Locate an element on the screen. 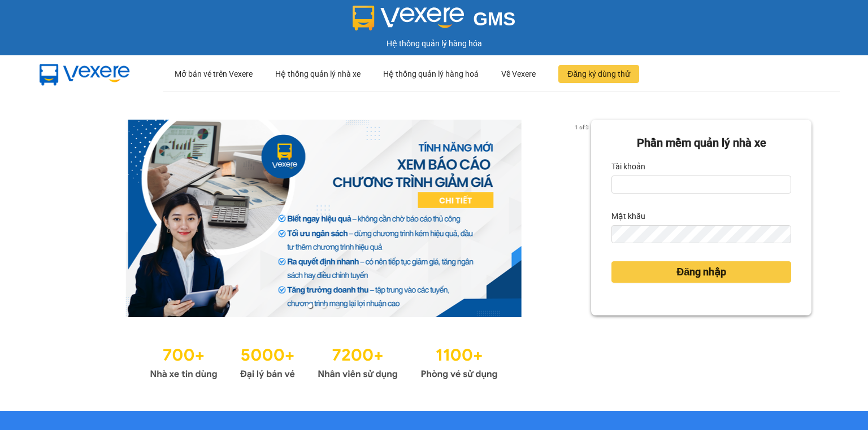 This screenshot has width=868, height=430. input: Tài khoản is located at coordinates (701, 184).